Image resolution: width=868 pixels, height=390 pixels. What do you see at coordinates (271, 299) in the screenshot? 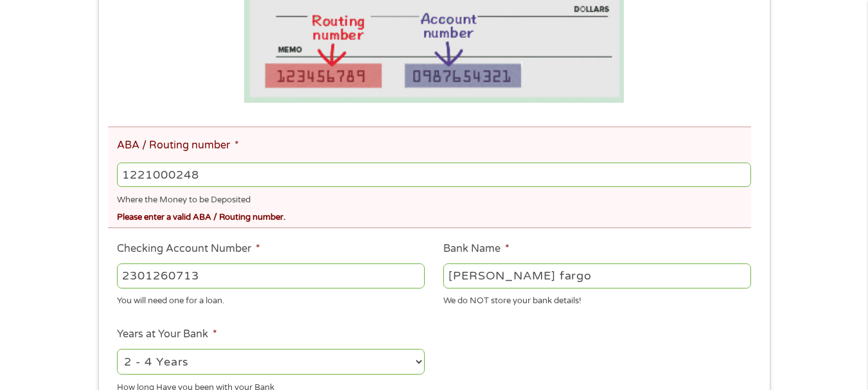
I see `div: You will need one for a loan.` at bounding box center [271, 299].